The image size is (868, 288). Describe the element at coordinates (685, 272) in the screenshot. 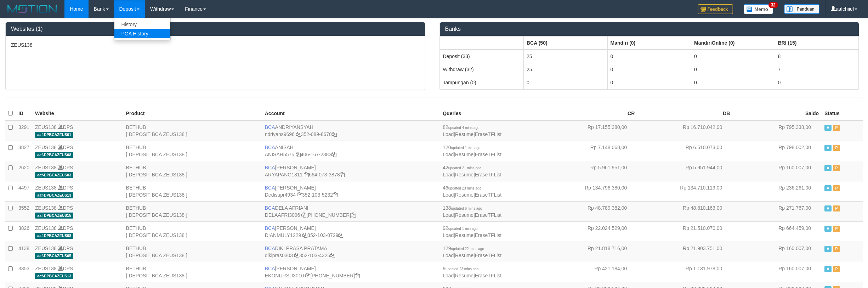

I see `td: Rp 1.131.978,00` at that location.